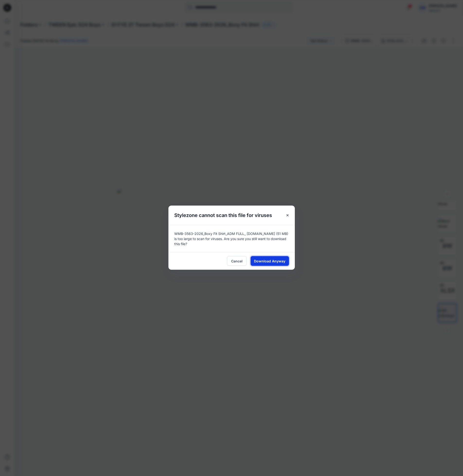 The width and height of the screenshot is (463, 476). Describe the element at coordinates (270, 261) in the screenshot. I see `button: Download Anyway` at that location.